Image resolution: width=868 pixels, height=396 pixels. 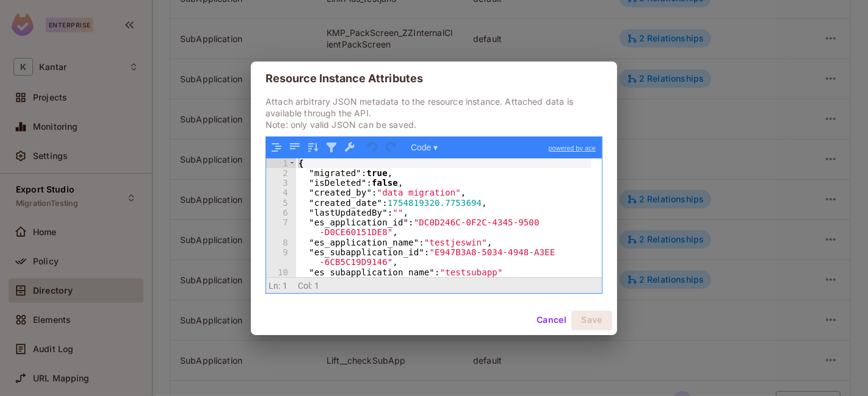 I want to click on div: 9, so click(x=281, y=257).